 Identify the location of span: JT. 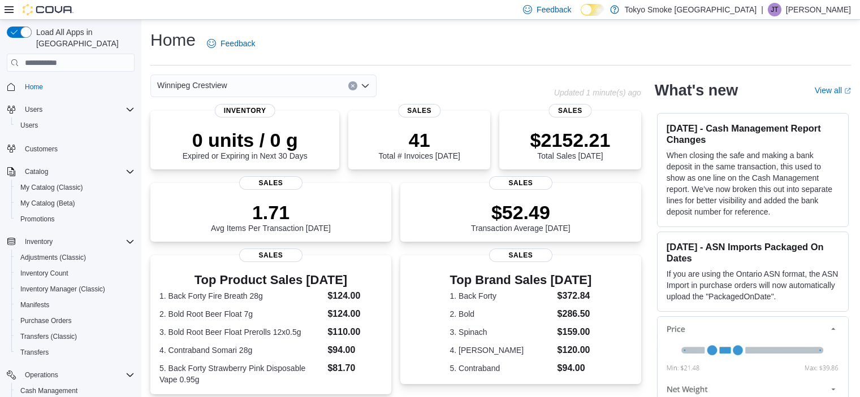
(774, 10).